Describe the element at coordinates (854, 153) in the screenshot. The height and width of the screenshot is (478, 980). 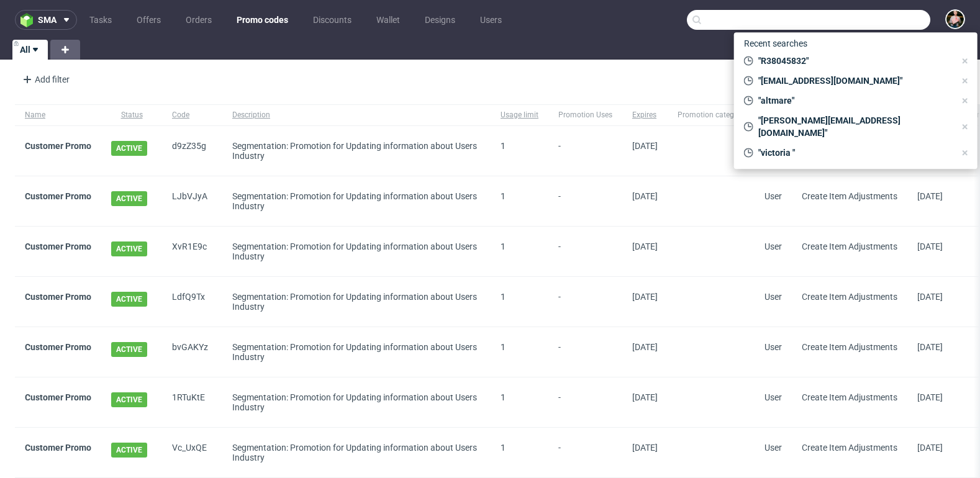
I see `span: "victoria "` at that location.